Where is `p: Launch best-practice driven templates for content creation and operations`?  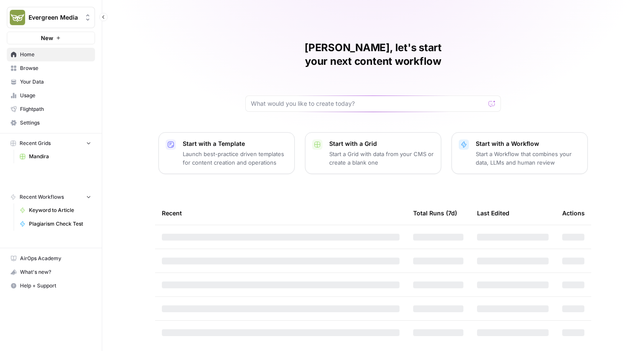
p: Launch best-practice driven templates for content creation and operations is located at coordinates (235, 158).